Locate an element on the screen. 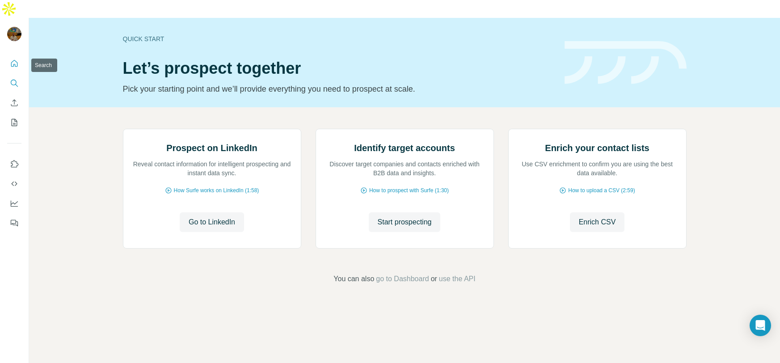 The image size is (780, 363). button: Feedback is located at coordinates (14, 223).